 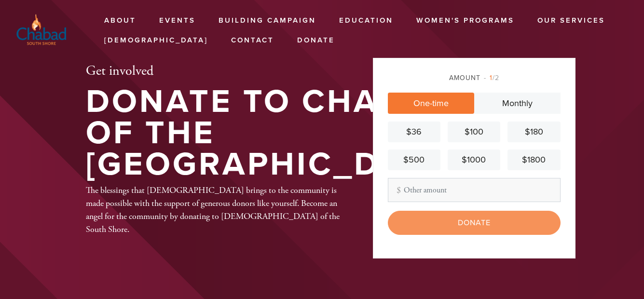 I want to click on div: Amount, so click(x=474, y=78).